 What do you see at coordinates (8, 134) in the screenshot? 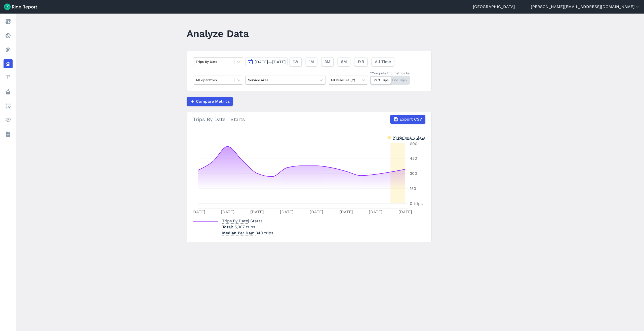
I see `a: Datasets` at bounding box center [8, 134].